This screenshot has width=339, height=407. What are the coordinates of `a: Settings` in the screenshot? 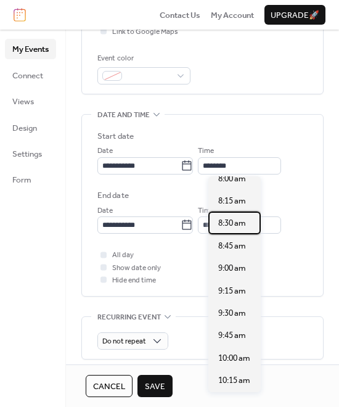 It's located at (30, 154).